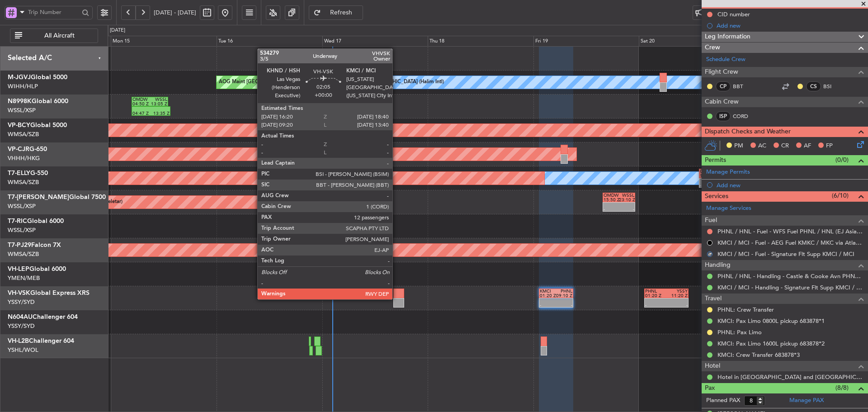 The image size is (868, 412). What do you see at coordinates (611, 200) in the screenshot?
I see `div: 15:50 Z` at bounding box center [611, 200].